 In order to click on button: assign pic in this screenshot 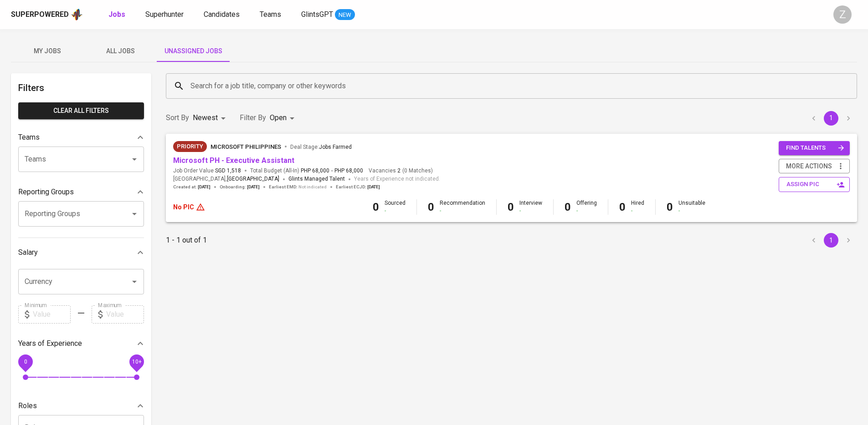, I will do `click(815, 184)`.